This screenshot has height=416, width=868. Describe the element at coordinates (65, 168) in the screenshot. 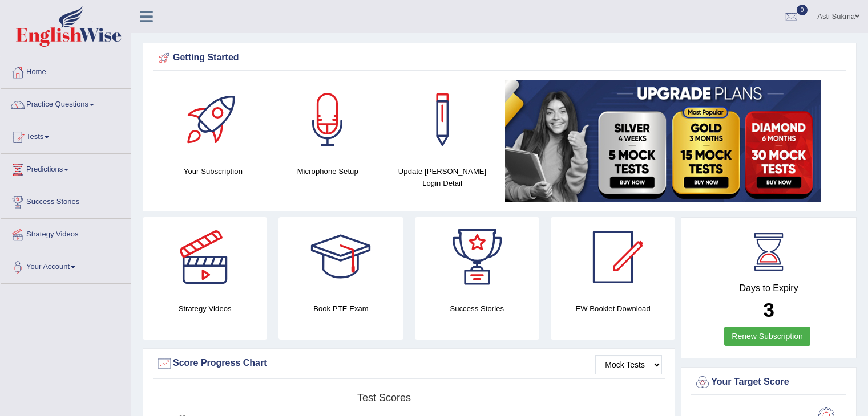

I see `a: Predictions` at that location.